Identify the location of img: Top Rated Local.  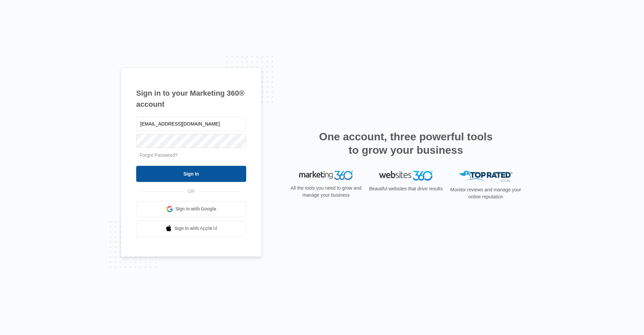
(486, 176).